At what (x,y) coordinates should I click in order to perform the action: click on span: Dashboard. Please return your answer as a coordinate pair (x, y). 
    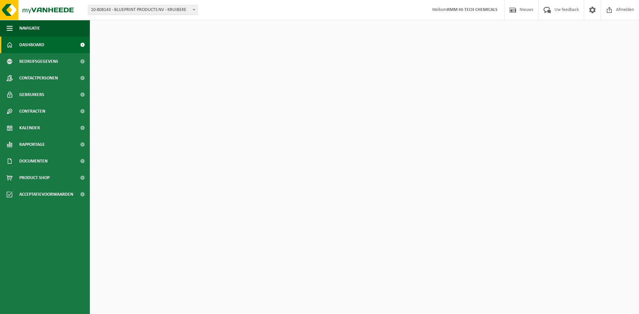
    Looking at the image, I should click on (32, 45).